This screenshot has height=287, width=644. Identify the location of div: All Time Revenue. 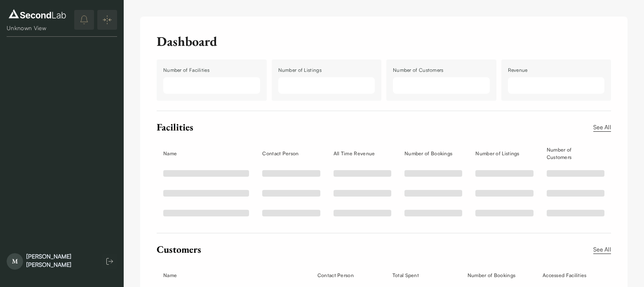
(358, 153).